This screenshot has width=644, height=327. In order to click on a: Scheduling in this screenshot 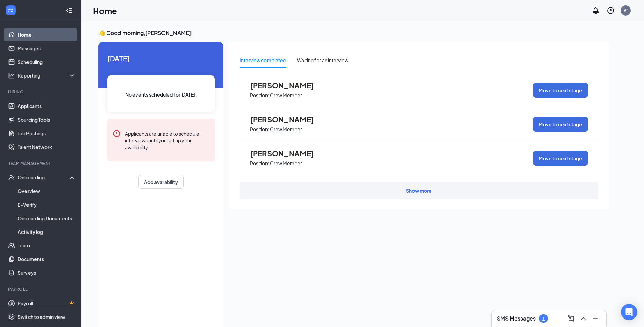, I will do `click(47, 62)`.